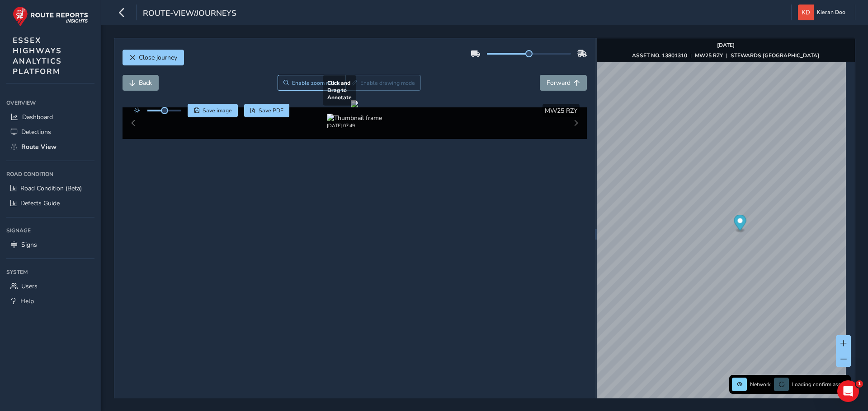 The width and height of the screenshot is (868, 411). I want to click on a: Road Condition (Beta), so click(50, 188).